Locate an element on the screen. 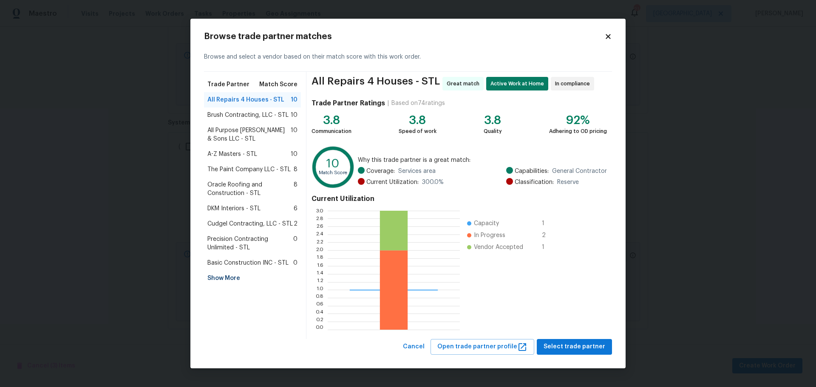 This screenshot has height=387, width=816. span: Active Work at Home is located at coordinates (519, 84).